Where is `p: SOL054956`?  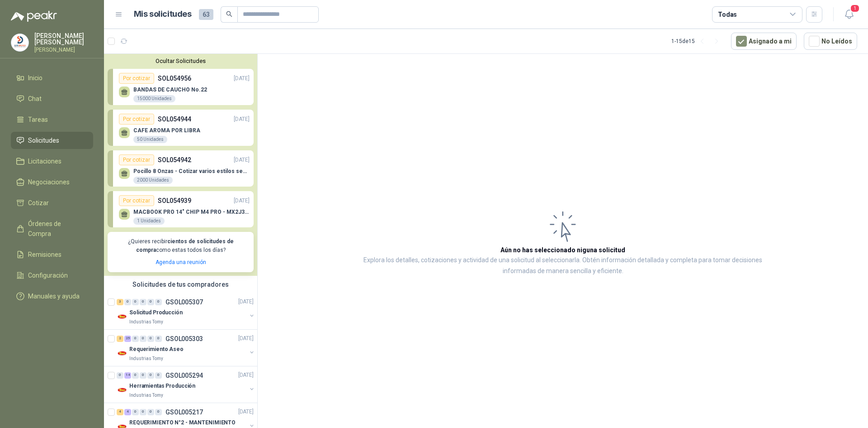 p: SOL054956 is located at coordinates (174, 78).